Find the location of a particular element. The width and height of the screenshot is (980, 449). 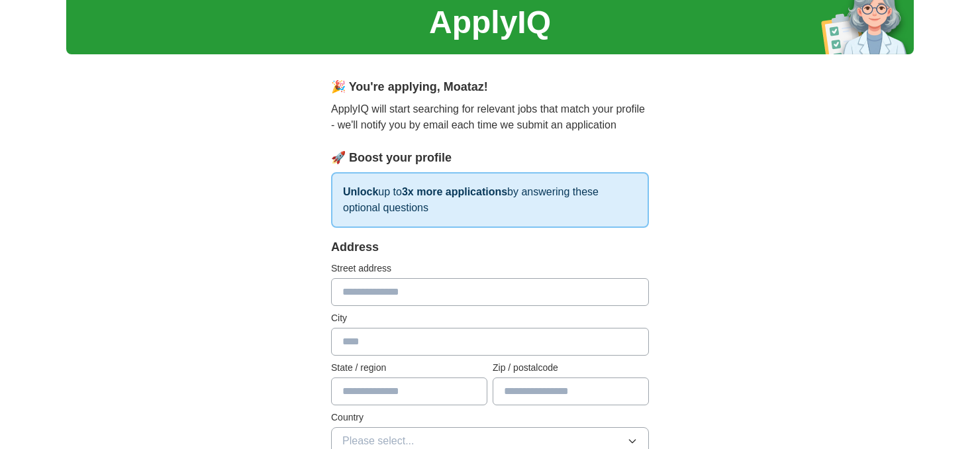

div: 🚀 Boost your profile is located at coordinates (490, 158).